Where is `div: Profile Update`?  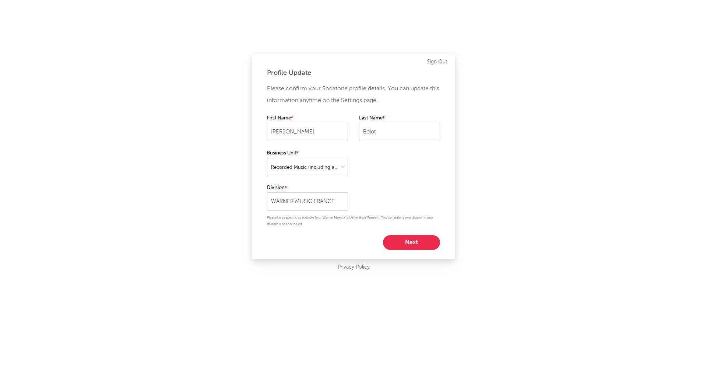 div: Profile Update is located at coordinates (354, 73).